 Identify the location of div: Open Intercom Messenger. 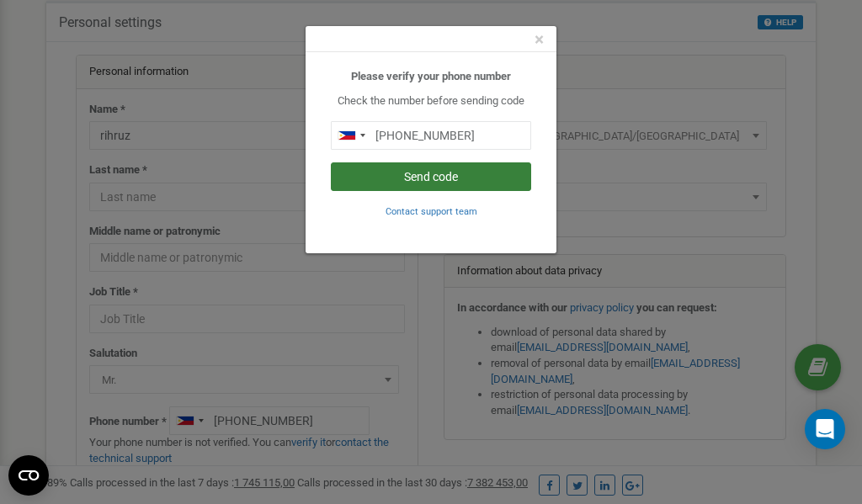
(825, 429).